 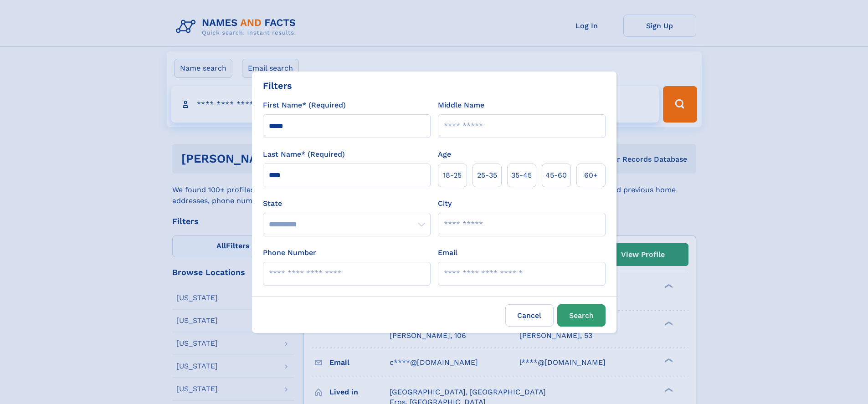 I want to click on label: Email, so click(x=447, y=253).